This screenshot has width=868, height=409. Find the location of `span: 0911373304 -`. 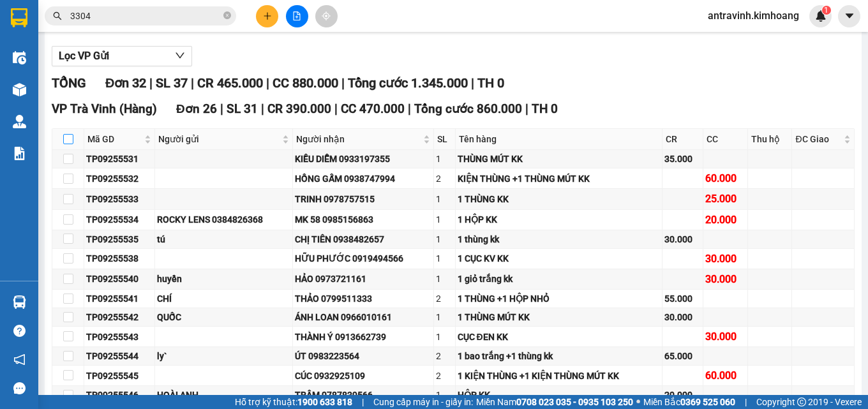

span: 0911373304 - is located at coordinates (86, 81).